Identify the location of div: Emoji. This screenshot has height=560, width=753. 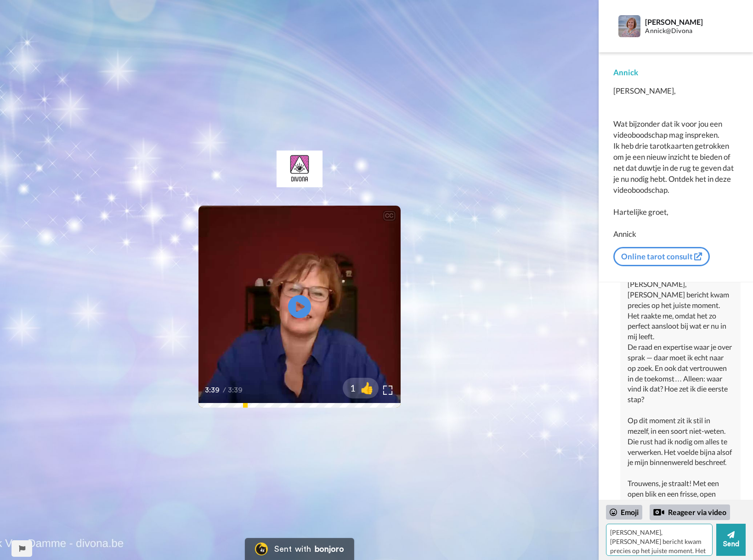
(624, 512).